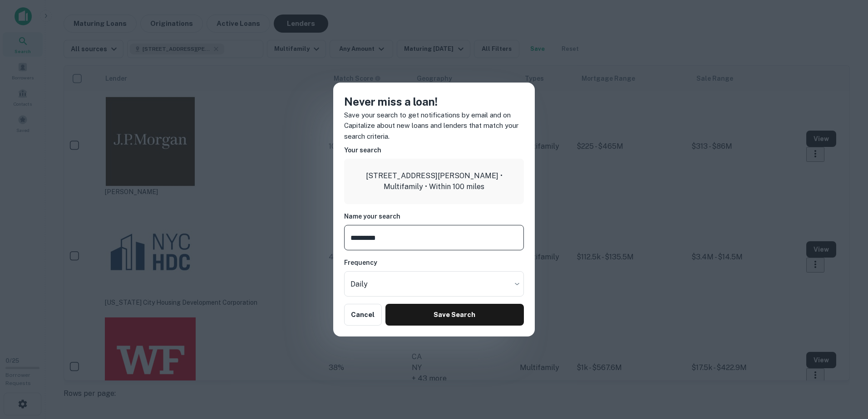  What do you see at coordinates (434, 216) in the screenshot?
I see `h6: Name your search` at bounding box center [434, 216].